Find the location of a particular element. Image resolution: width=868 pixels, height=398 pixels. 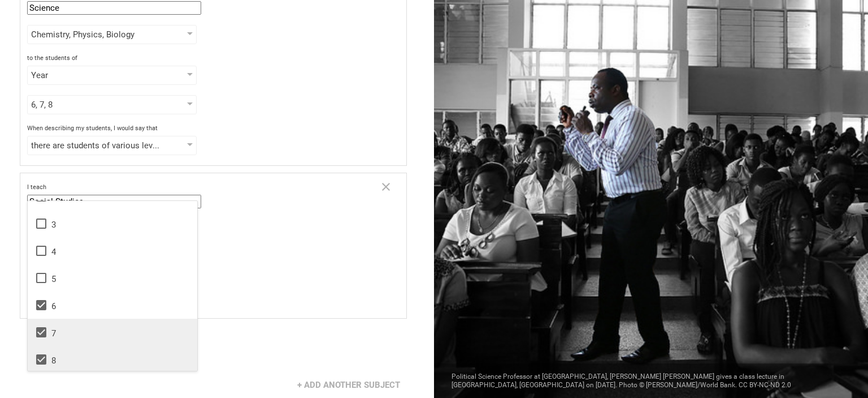

div: + Add another subject is located at coordinates (349, 385).